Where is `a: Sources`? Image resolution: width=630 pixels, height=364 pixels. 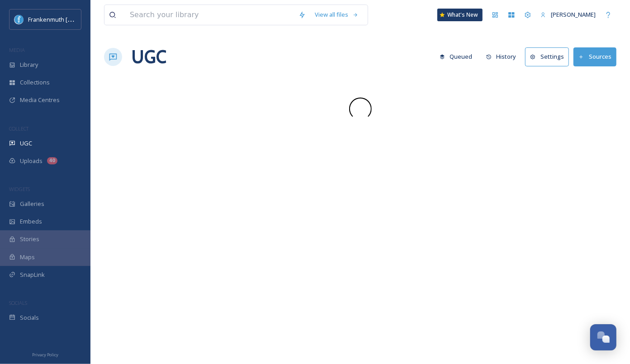
a: Sources is located at coordinates (595, 56).